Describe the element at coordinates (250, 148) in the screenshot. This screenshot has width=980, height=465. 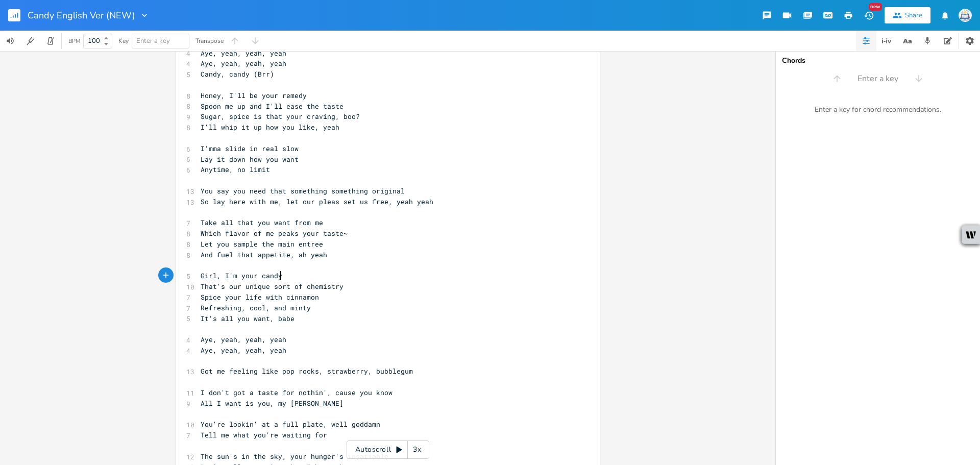
I see `span: I'mma slide in real slow` at that location.